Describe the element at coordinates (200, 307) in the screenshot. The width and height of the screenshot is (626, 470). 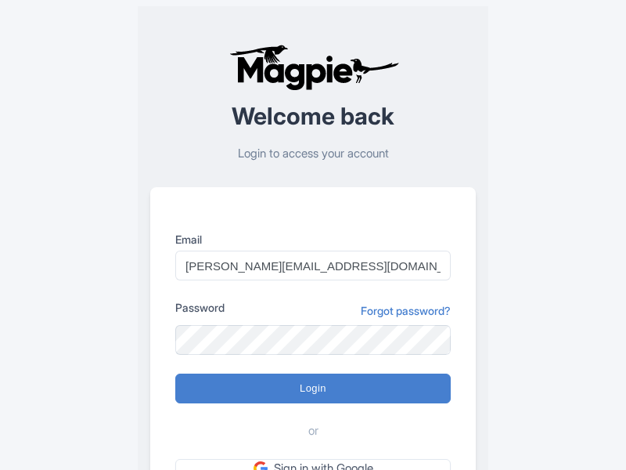
I see `label: Password` at that location.